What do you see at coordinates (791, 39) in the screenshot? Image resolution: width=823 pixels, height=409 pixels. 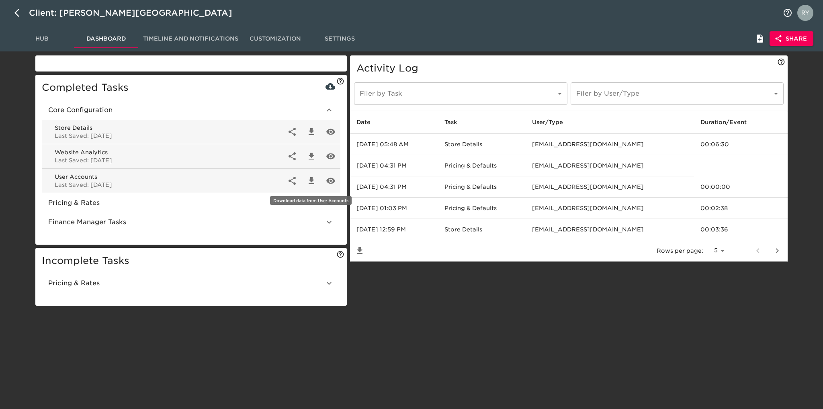 I see `button: Share` at bounding box center [791, 39].